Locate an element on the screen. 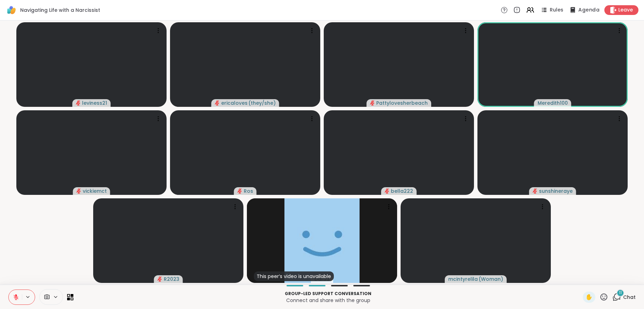  span: Navigating Life with a Narcissist is located at coordinates (60, 10).